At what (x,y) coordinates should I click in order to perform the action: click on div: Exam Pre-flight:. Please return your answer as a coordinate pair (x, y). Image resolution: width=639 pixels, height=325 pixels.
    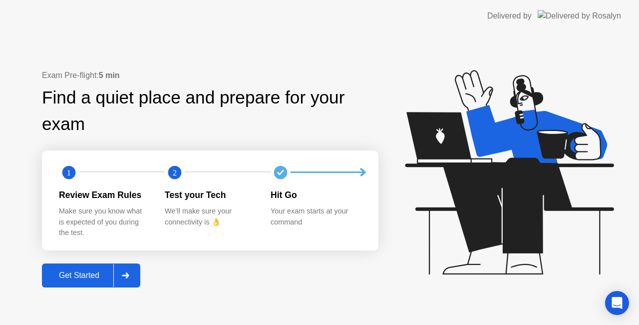
    Looking at the image, I should click on (210, 75).